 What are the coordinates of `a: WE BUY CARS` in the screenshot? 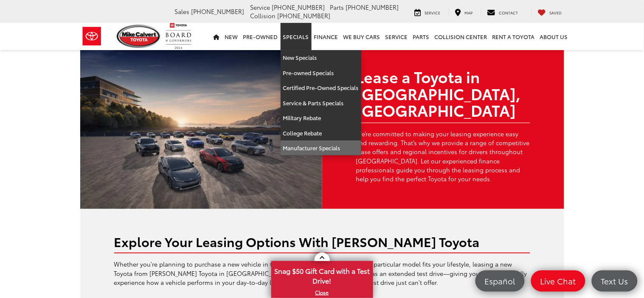 It's located at (362, 37).